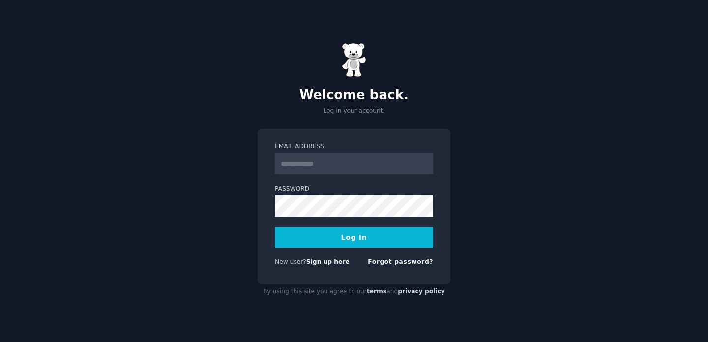  I want to click on button: Log In, so click(354, 237).